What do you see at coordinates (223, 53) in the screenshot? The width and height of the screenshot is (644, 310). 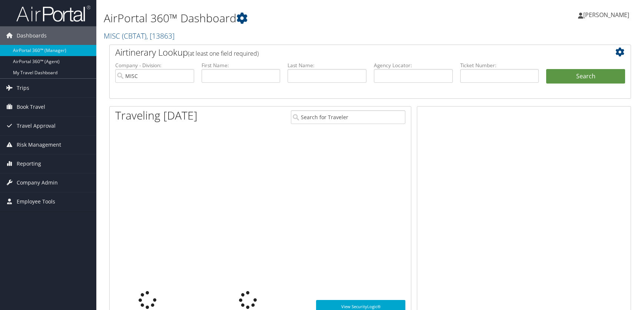 I see `span: (at least one field required)` at bounding box center [223, 53].